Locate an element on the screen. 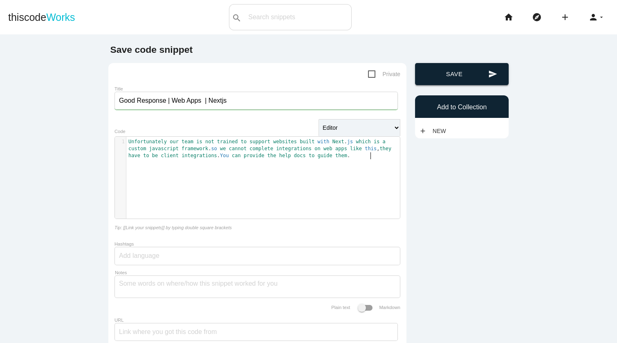  span: they is located at coordinates (385, 148).